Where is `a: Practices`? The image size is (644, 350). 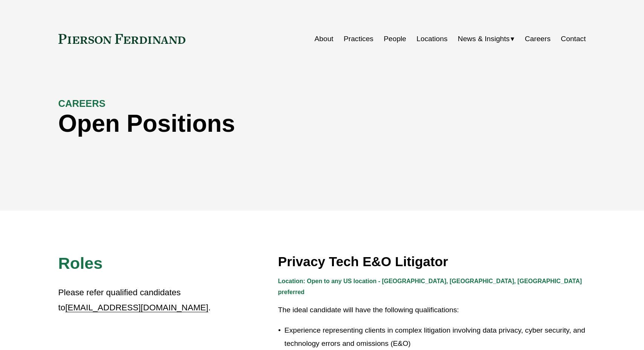
a: Practices is located at coordinates (359, 39).